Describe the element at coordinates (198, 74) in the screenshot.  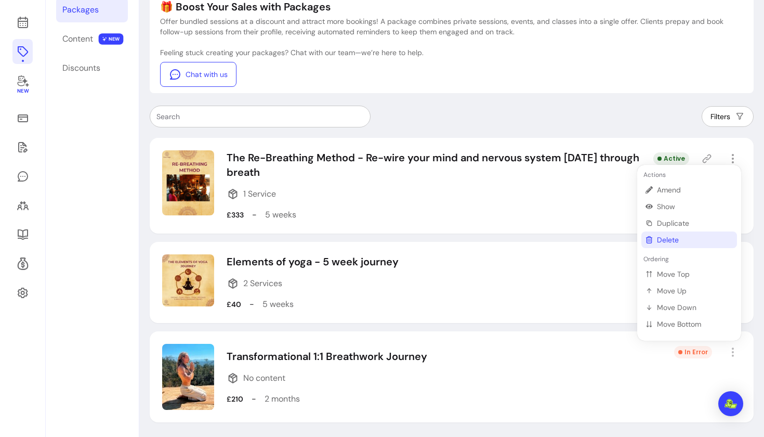
I see `a: Chat with us` at that location.